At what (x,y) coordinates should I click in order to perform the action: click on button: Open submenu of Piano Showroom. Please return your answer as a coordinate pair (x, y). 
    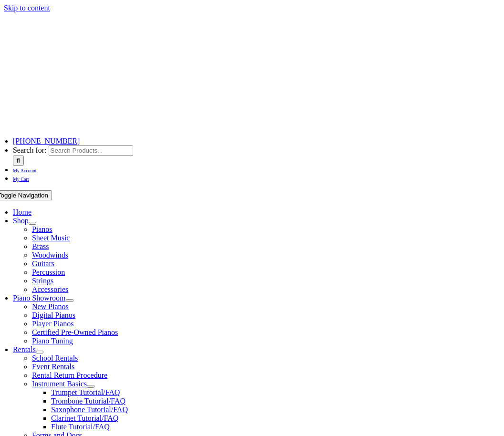
    Looking at the image, I should click on (70, 300).